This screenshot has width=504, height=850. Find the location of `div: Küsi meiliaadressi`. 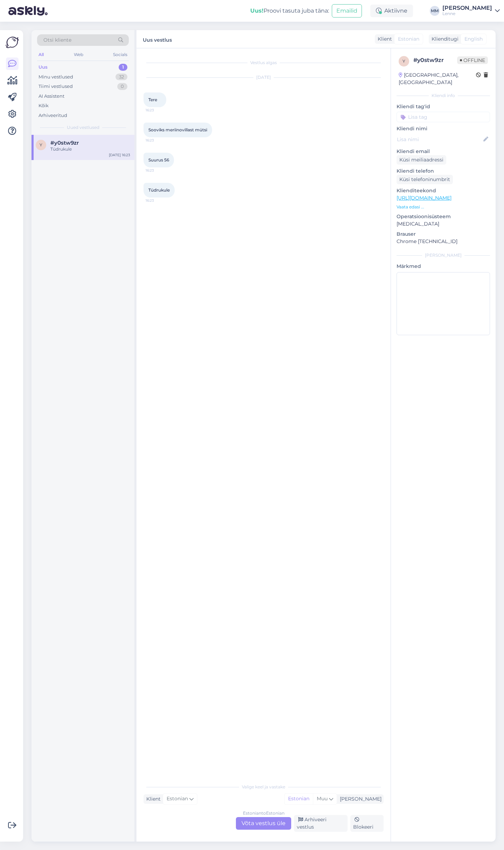

div: Küsi meiliaadressi is located at coordinates (422, 160).